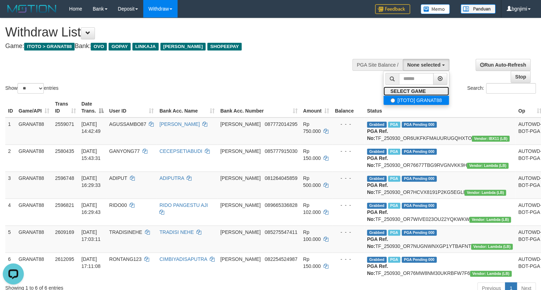 This screenshot has width=541, height=290. Describe the element at coordinates (281, 259) in the screenshot. I see `span: Copy 082254524987 to clipboard` at that location.